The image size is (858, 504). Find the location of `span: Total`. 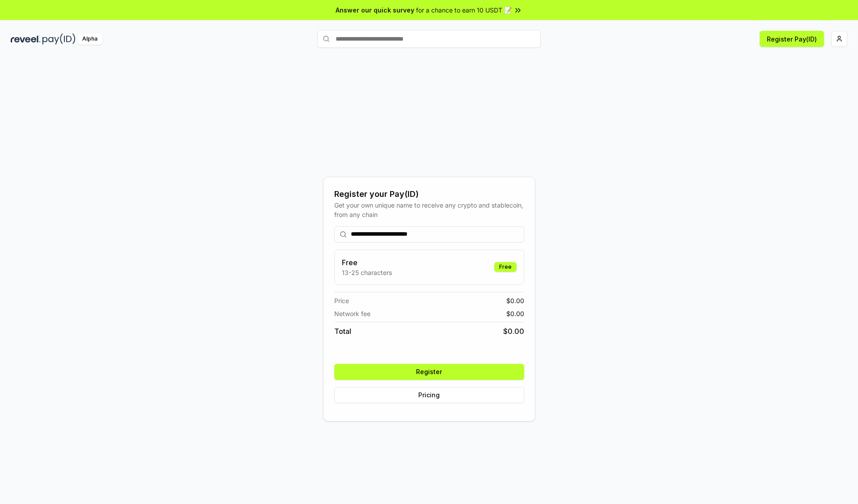

span: Total is located at coordinates (342, 331).